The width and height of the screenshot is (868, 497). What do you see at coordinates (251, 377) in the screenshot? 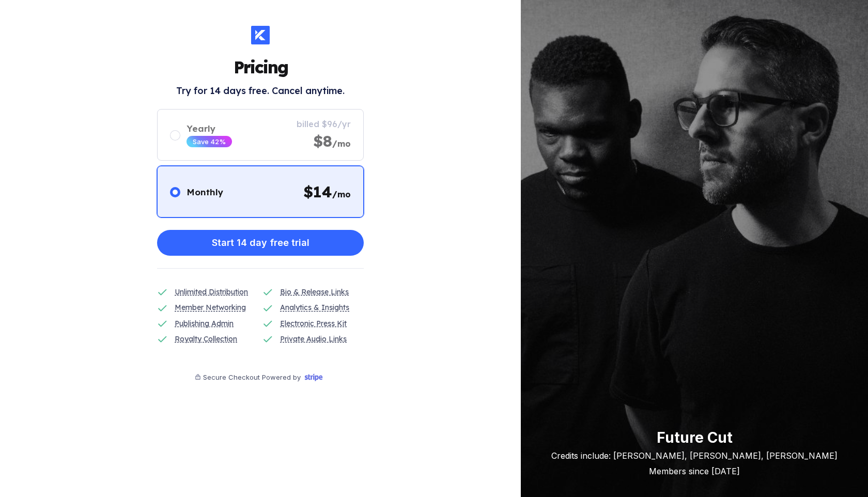
I see `div: Secure Checkout Powered by` at bounding box center [251, 377].